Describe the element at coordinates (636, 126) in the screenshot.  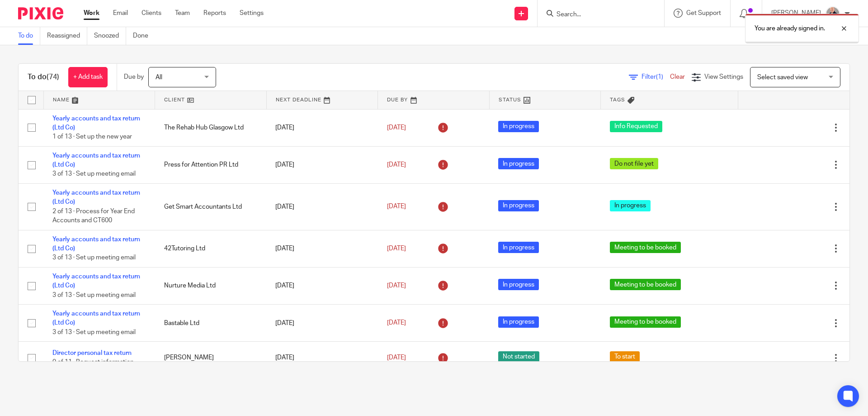
I see `span: Info Requested` at that location.